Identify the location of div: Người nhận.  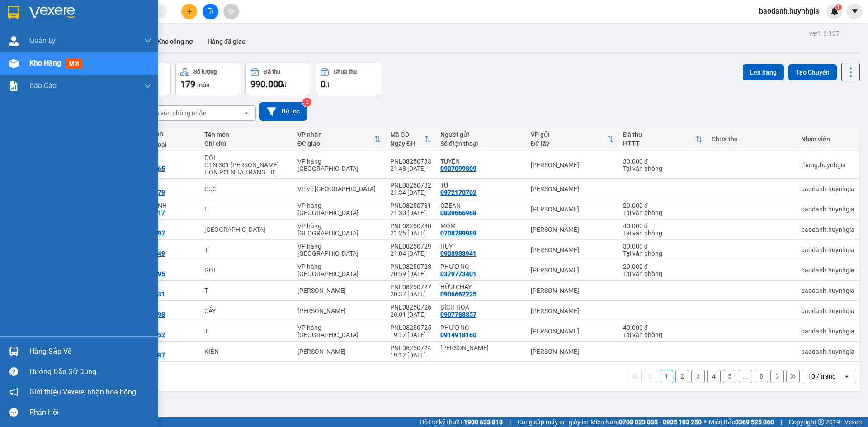
(162, 134).